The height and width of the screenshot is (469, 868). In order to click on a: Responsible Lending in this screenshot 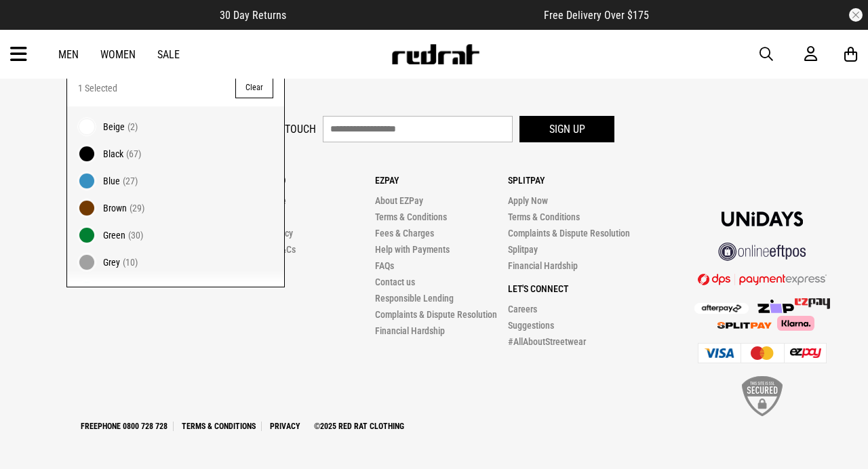, I will do `click(415, 298)`.